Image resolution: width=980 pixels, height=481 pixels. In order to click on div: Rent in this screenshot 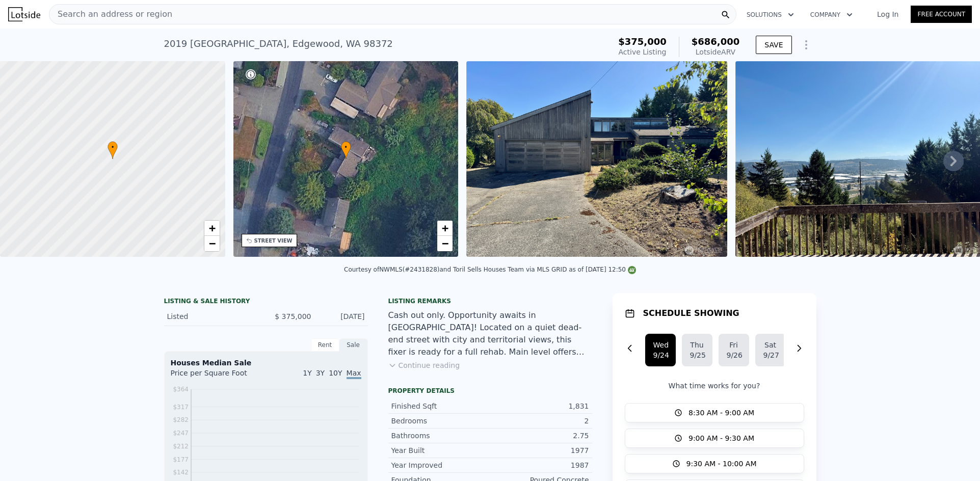, I will do `click(325, 345)`.